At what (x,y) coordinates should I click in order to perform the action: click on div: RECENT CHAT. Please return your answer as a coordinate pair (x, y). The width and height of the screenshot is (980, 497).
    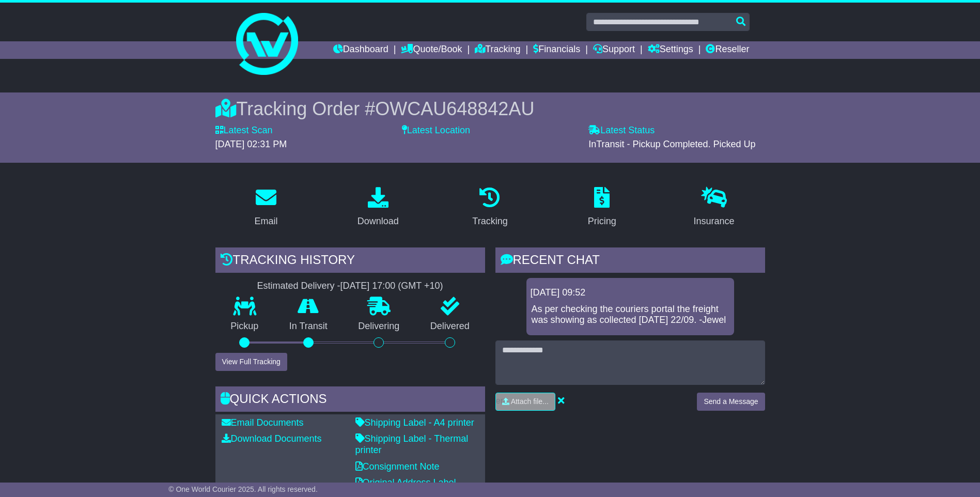
    Looking at the image, I should click on (630, 262).